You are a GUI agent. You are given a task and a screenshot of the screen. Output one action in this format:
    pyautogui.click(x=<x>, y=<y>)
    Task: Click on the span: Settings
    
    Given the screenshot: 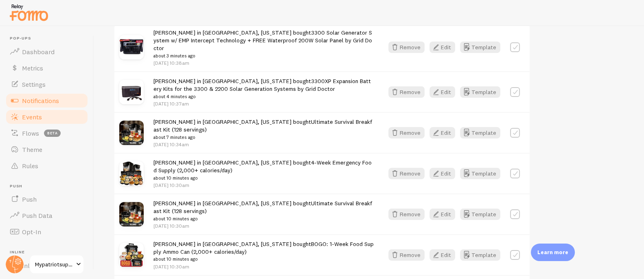 What is the action you would take?
    pyautogui.click(x=34, y=84)
    